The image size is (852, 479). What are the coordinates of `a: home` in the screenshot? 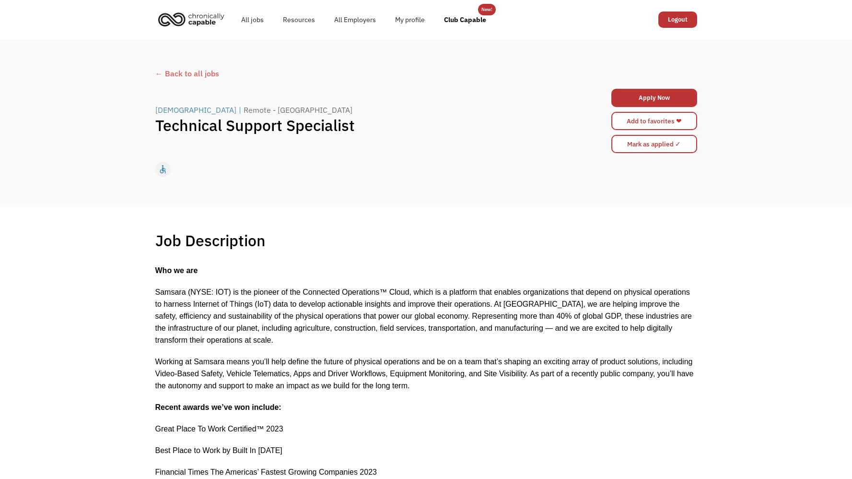 It's located at (193, 19).